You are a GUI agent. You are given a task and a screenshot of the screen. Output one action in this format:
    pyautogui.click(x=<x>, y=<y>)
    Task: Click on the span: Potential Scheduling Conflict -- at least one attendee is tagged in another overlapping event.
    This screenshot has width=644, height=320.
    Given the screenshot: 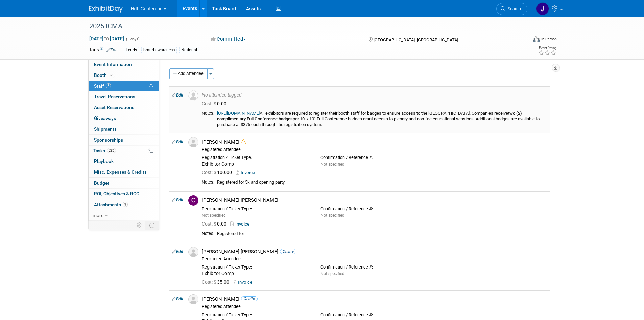 What is the action you would take?
    pyautogui.click(x=151, y=86)
    